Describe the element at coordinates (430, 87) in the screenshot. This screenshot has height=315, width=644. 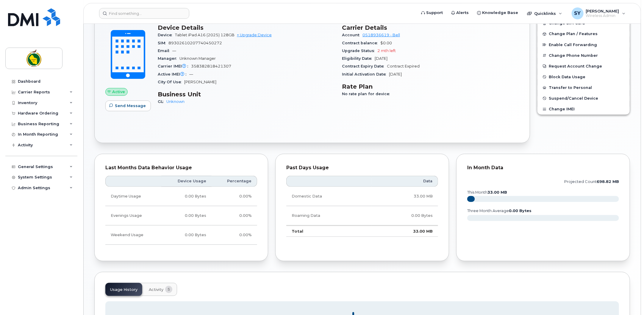
I see `h3: Rate Plan` at that location.